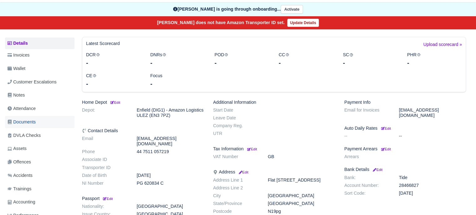 The height and width of the screenshot is (215, 476). Describe the element at coordinates (24, 136) in the screenshot. I see `span: DVLA Checks` at that location.